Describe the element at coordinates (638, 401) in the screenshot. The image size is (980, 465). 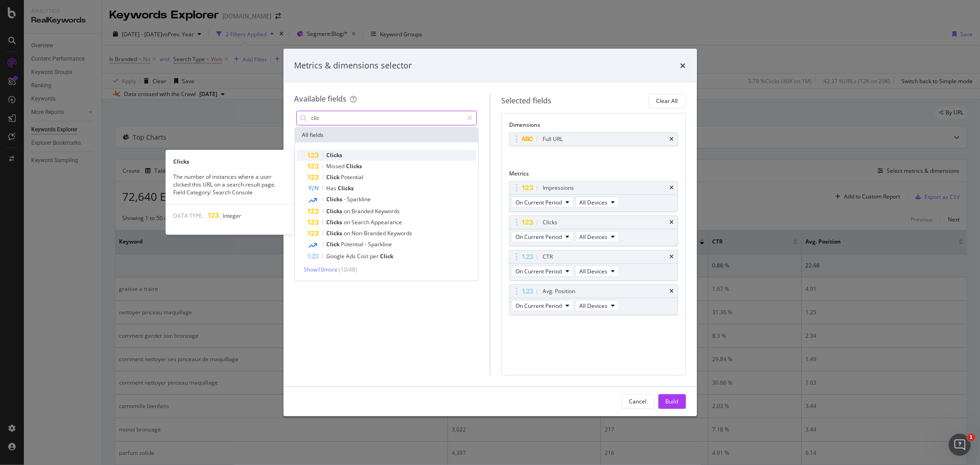
I see `div: Cancel` at that location.